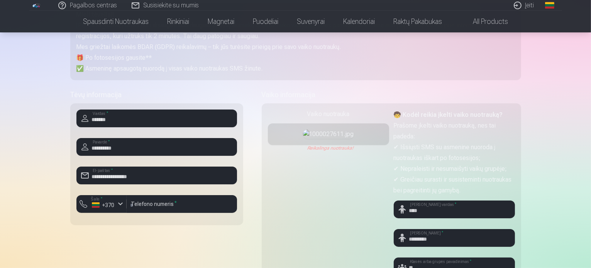  I want to click on p: Mes griežtai laikomės BDAR (GDPR) reikalavimų – tik jūs turėsite prieigą prie savo vaiko nuotraukų., so click(296, 47).